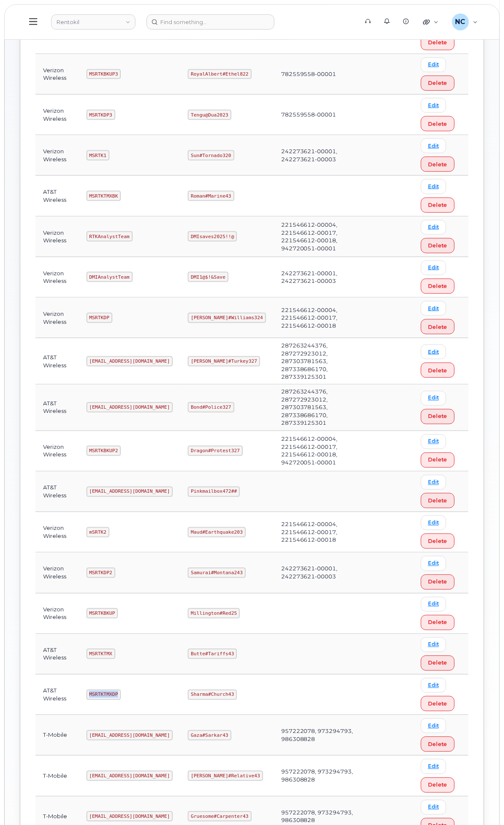  I want to click on td: 782559558-00001, so click(325, 115).